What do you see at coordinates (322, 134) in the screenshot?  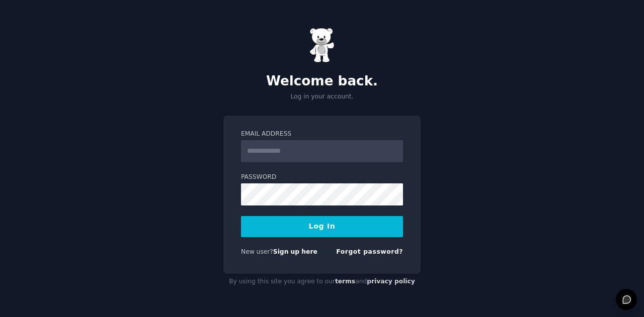 I see `label: Email Address` at bounding box center [322, 134].